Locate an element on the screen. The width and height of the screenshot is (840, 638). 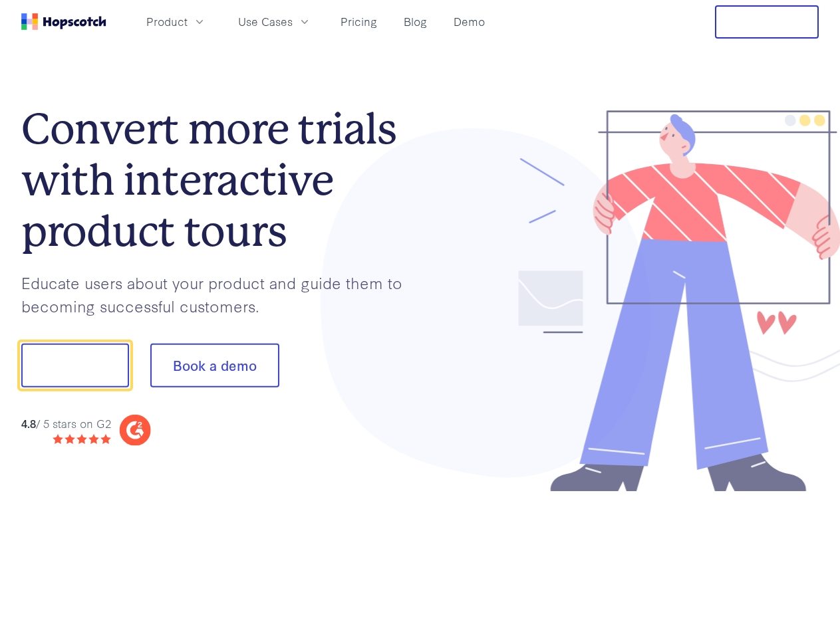
button: Book a demo is located at coordinates (215, 366).